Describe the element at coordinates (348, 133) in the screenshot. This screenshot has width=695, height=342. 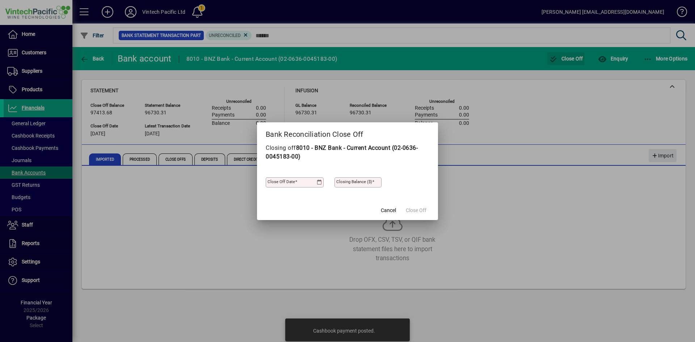
I see `h2: Bank Reconciliation Close Off` at that location.